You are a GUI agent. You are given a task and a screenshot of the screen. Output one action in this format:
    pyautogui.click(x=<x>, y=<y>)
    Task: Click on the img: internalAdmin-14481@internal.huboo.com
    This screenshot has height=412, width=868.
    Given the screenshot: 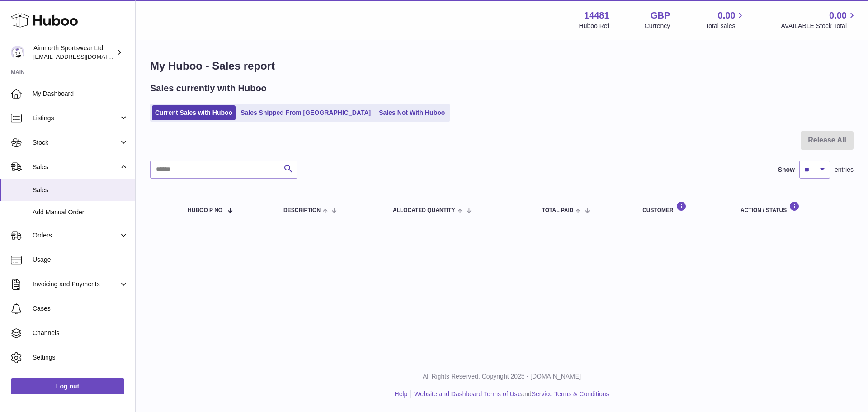 What is the action you would take?
    pyautogui.click(x=18, y=52)
    